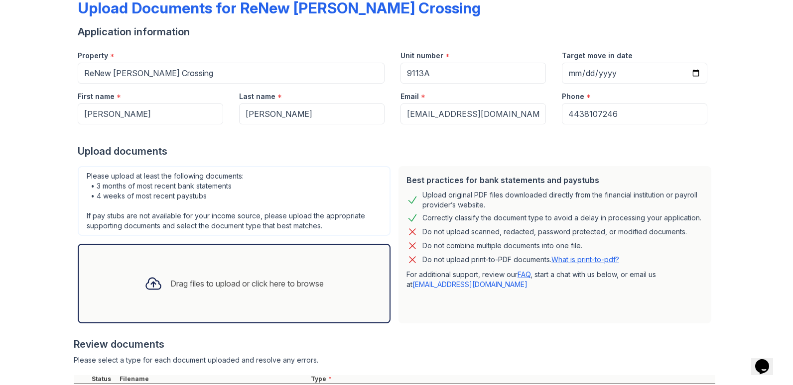 The height and width of the screenshot is (385, 793). What do you see at coordinates (409, 97) in the screenshot?
I see `label: Email` at bounding box center [409, 97].